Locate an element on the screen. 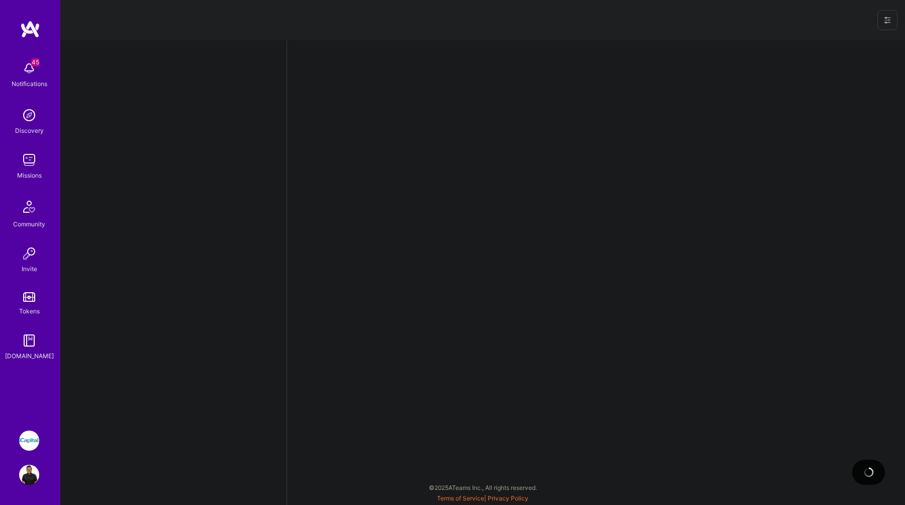 This screenshot has width=905, height=505. img: Invite is located at coordinates (29, 253).